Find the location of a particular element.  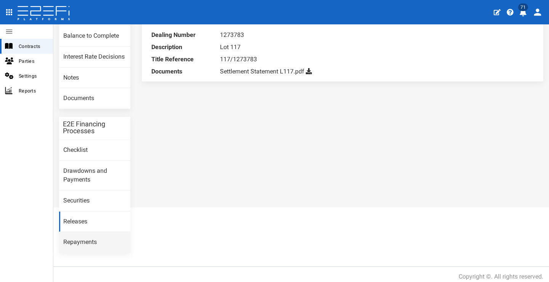

a: Securities is located at coordinates (94, 201).